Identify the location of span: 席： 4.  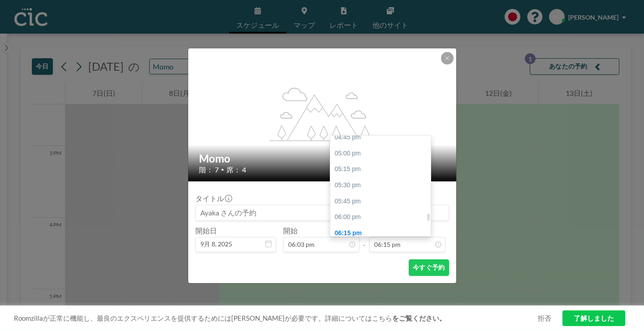
(236, 170).